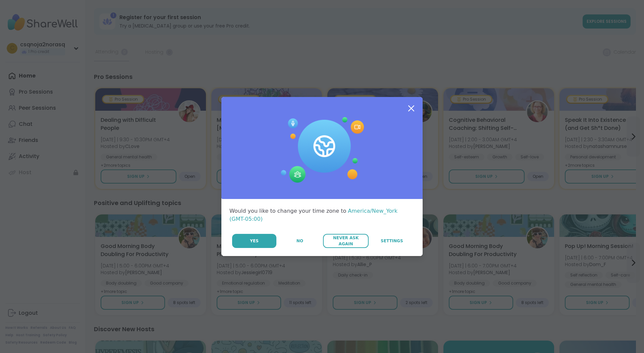 Image resolution: width=644 pixels, height=353 pixels. What do you see at coordinates (392, 241) in the screenshot?
I see `span: Settings` at bounding box center [392, 241].